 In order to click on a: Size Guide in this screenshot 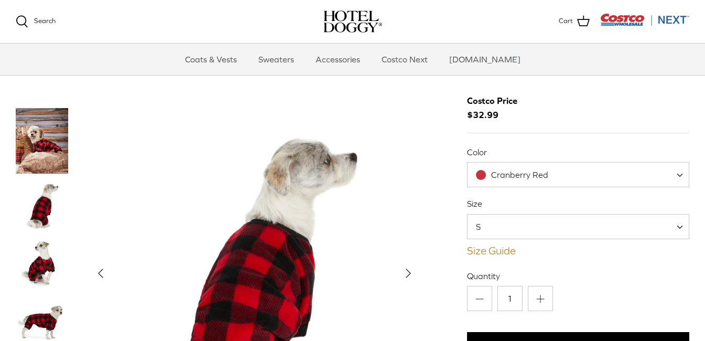, I will do `click(578, 251)`.